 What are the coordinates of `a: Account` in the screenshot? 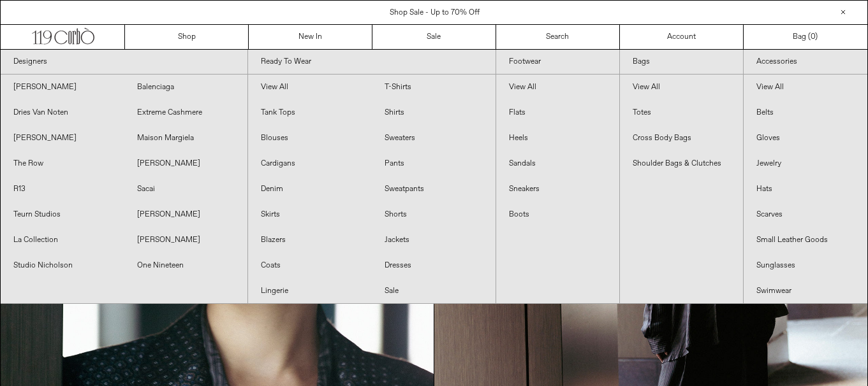 It's located at (681, 37).